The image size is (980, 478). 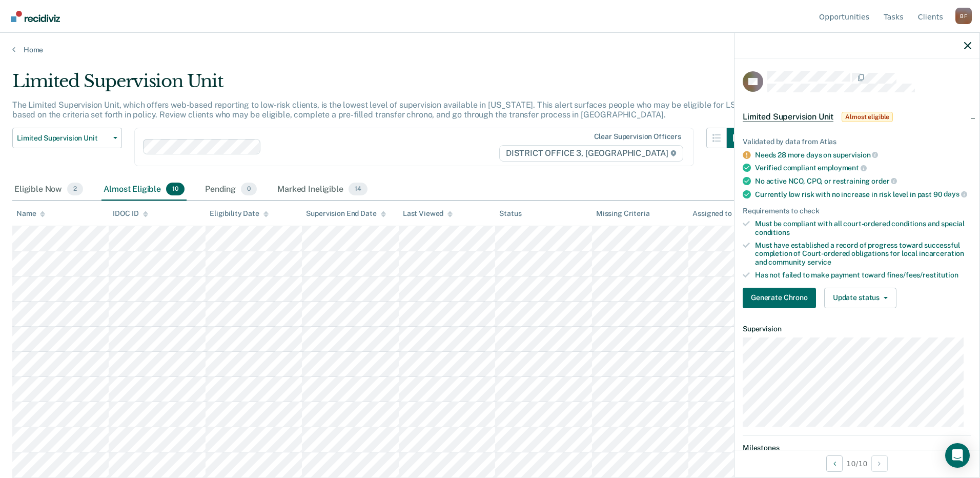 What do you see at coordinates (922, 275) in the screenshot?
I see `span: fines/fees/restitution` at bounding box center [922, 275].